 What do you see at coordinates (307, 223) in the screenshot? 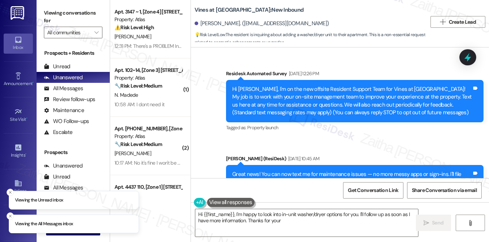
I see `textarea: Hi {{first_name}}, I'm happy to look into in-unit washer/dryer options for you. I'll follow up as...` at bounding box center [307, 223].